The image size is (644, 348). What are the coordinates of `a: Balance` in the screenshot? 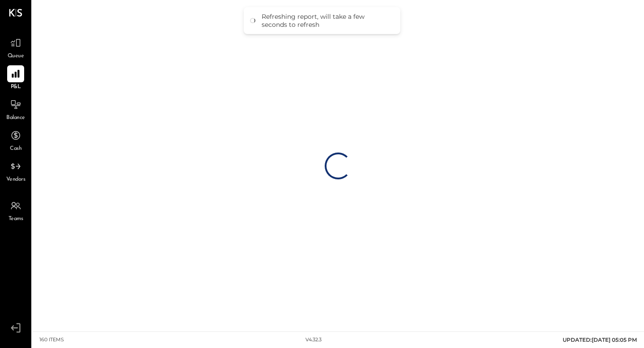 It's located at (15, 109).